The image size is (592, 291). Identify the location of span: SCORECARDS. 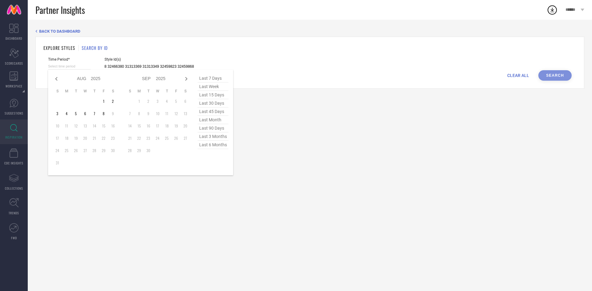
(14, 63).